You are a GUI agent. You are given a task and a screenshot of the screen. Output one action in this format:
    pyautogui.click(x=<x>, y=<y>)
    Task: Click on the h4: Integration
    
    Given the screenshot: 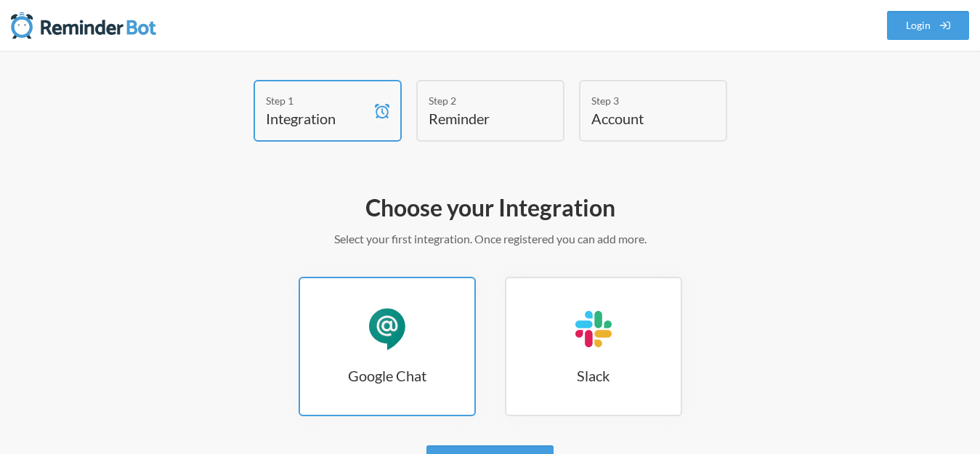 What is the action you would take?
    pyautogui.click(x=317, y=118)
    